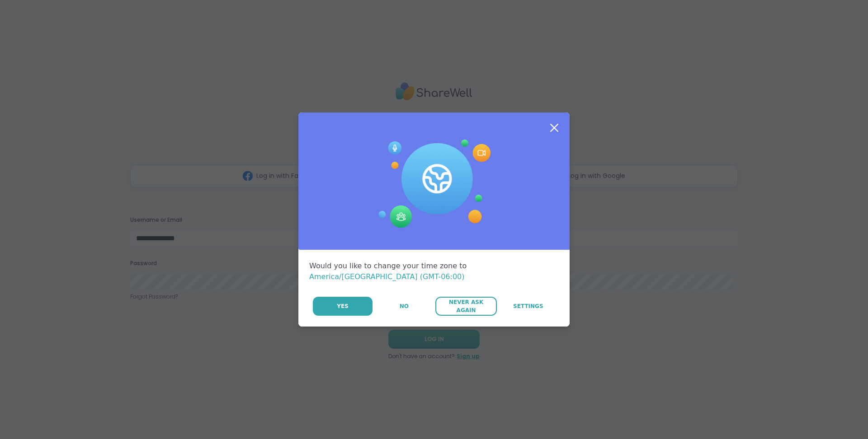 This screenshot has height=439, width=868. Describe the element at coordinates (528, 306) in the screenshot. I see `span: Settings` at that location.